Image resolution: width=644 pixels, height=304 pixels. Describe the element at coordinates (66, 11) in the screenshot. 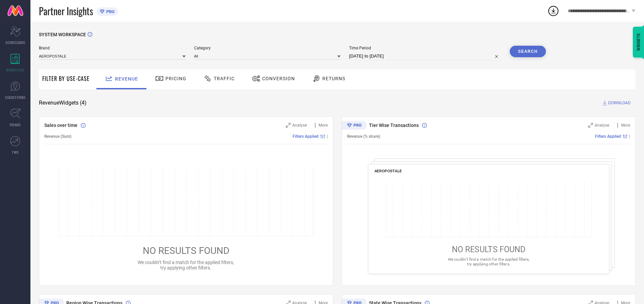

I see `span: Partner Insights` at that location.